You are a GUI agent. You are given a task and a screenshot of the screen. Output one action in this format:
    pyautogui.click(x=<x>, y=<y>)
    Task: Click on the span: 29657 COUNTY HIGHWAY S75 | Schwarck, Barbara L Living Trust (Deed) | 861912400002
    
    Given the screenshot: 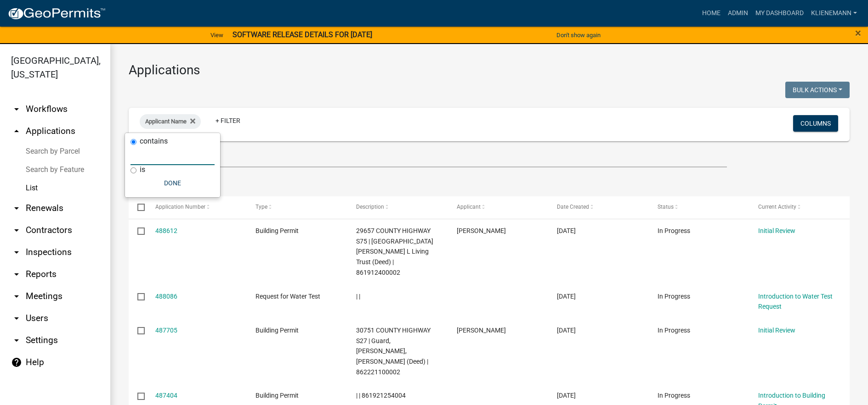 What is the action you would take?
    pyautogui.click(x=395, y=251)
    